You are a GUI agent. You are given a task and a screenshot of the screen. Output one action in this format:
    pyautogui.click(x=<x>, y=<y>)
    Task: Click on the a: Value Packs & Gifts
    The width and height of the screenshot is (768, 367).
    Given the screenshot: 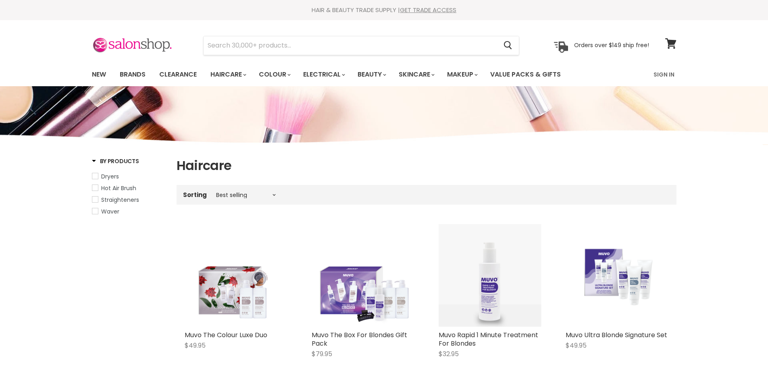 What is the action you would take?
    pyautogui.click(x=525, y=75)
    